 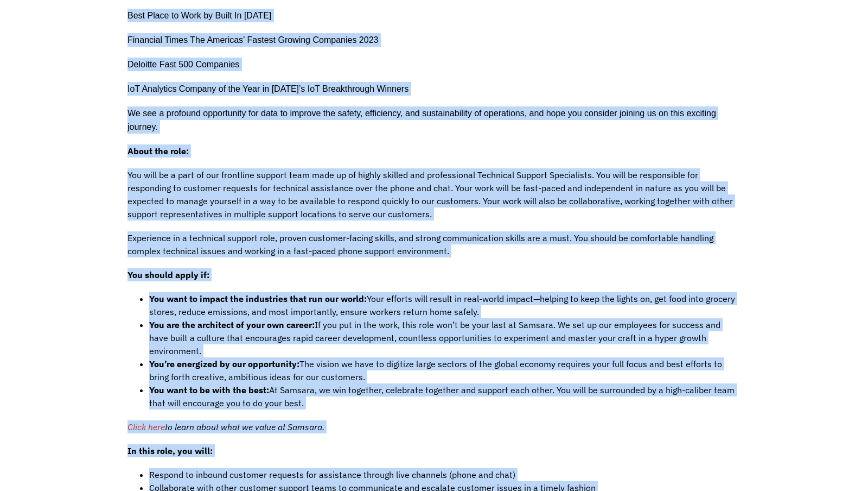 What do you see at coordinates (183, 64) in the screenshot?
I see `span: Deloitte Fast 500 Companies` at bounding box center [183, 64].